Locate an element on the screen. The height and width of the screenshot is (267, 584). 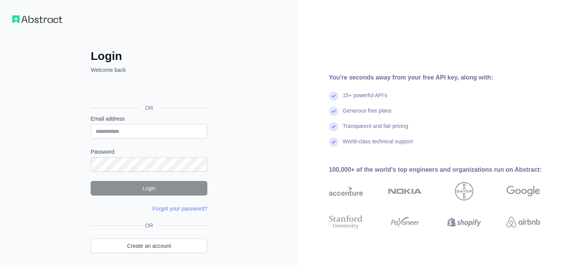
img: nokia is located at coordinates (405, 191).